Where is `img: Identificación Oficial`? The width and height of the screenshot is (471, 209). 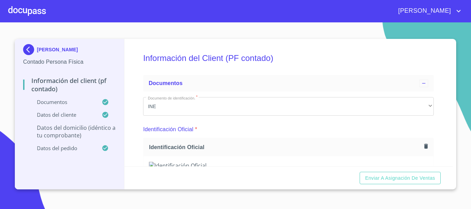 img: Identificación Oficial is located at coordinates (289, 166).